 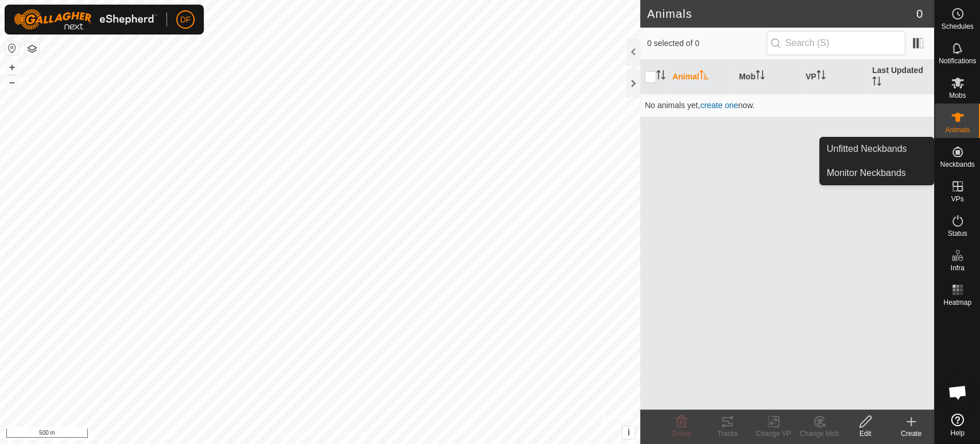 I want to click on div: Edit, so click(x=865, y=433).